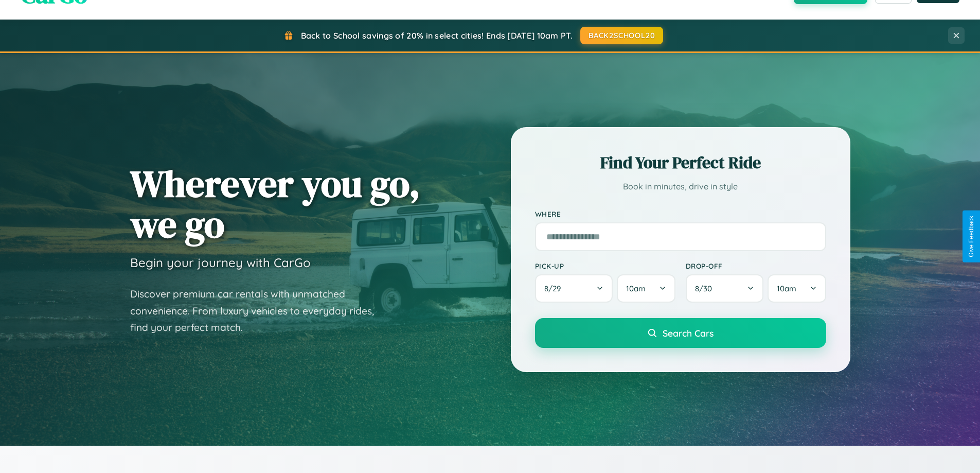 Image resolution: width=980 pixels, height=473 pixels. What do you see at coordinates (275, 204) in the screenshot?
I see `h1: Wherever you go, we go` at bounding box center [275, 204].